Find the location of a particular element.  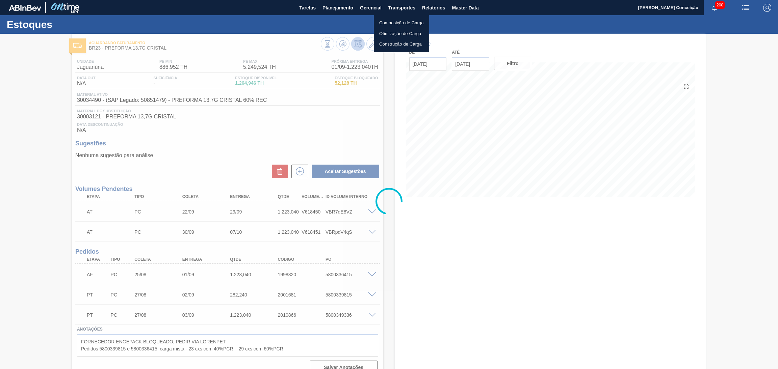

li: Composição de Carga is located at coordinates (402, 23).